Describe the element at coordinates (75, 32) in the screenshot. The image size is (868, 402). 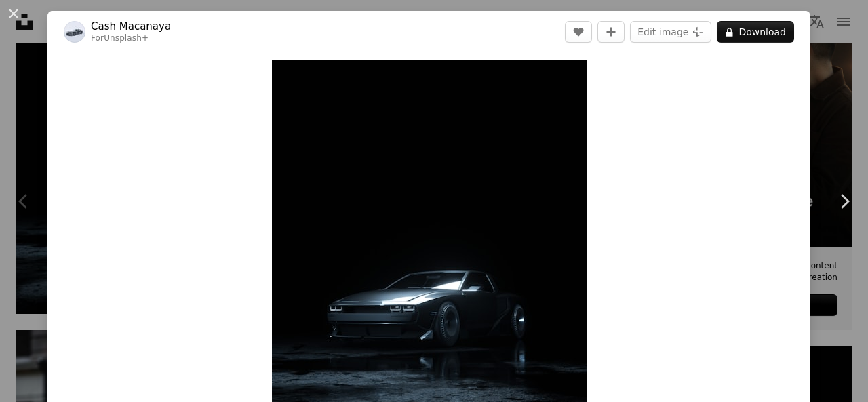
I see `img: Go to Cash Macanaya's profile` at that location.